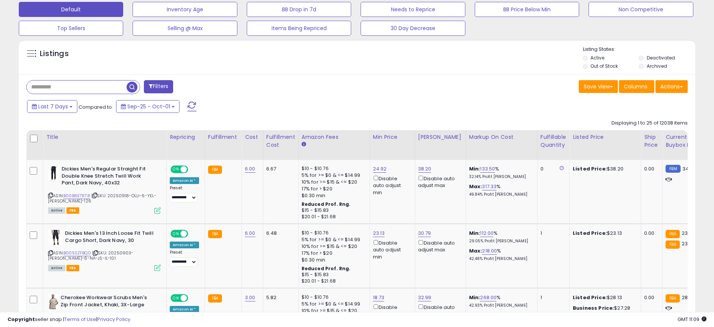 The height and width of the screenshot is (327, 714). Describe the element at coordinates (552, 169) in the screenshot. I see `div: 0` at that location.